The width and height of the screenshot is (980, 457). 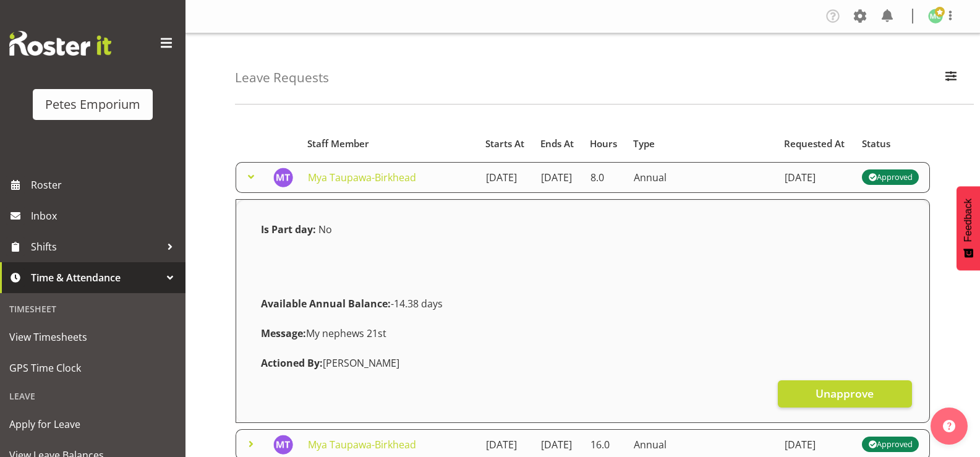 I want to click on strong: Message:, so click(x=283, y=333).